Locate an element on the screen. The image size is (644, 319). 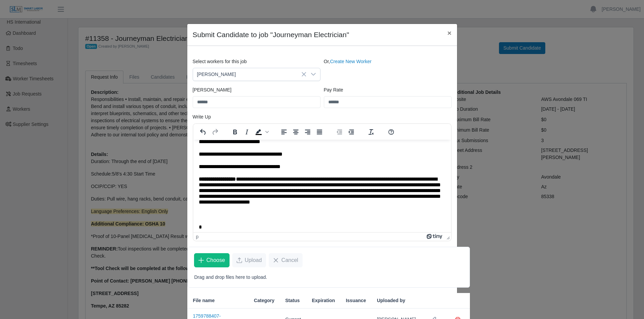
span: Choose is located at coordinates (215, 260).